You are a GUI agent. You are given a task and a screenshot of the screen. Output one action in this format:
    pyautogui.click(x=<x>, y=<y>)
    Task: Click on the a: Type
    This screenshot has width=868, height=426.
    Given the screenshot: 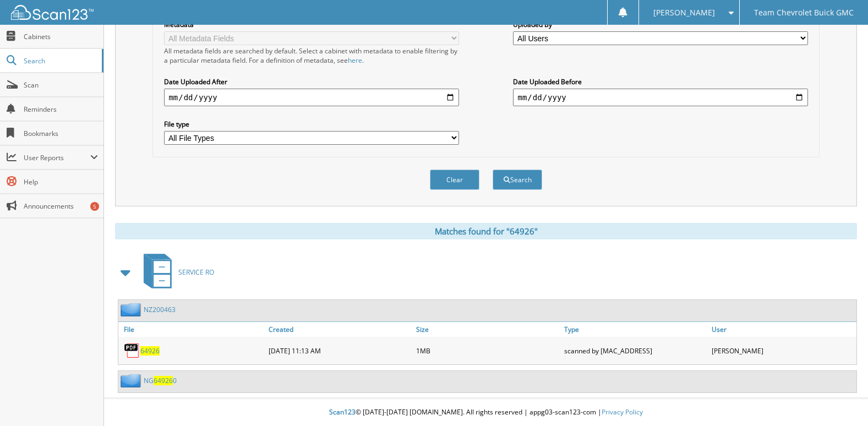 What is the action you would take?
    pyautogui.click(x=635, y=330)
    